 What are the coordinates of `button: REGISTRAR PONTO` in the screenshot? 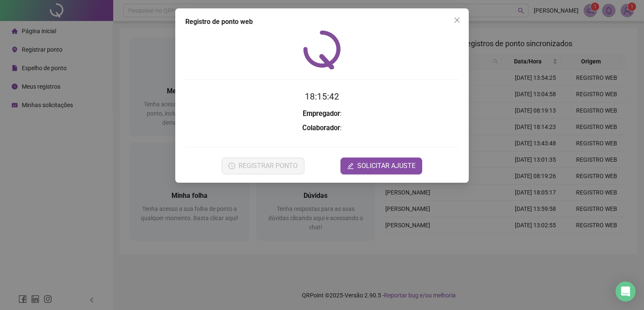 It's located at (263, 166).